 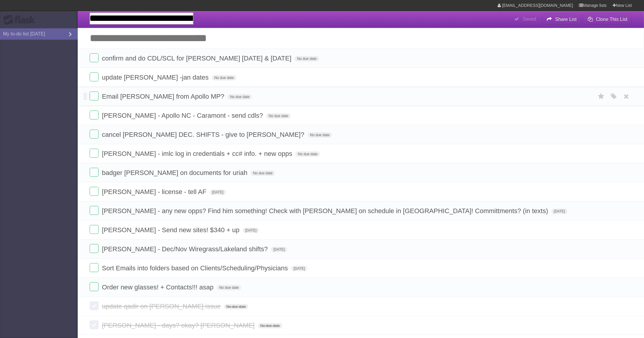 I want to click on span: Order new glasses! + Contacts!!! asap, so click(x=158, y=287).